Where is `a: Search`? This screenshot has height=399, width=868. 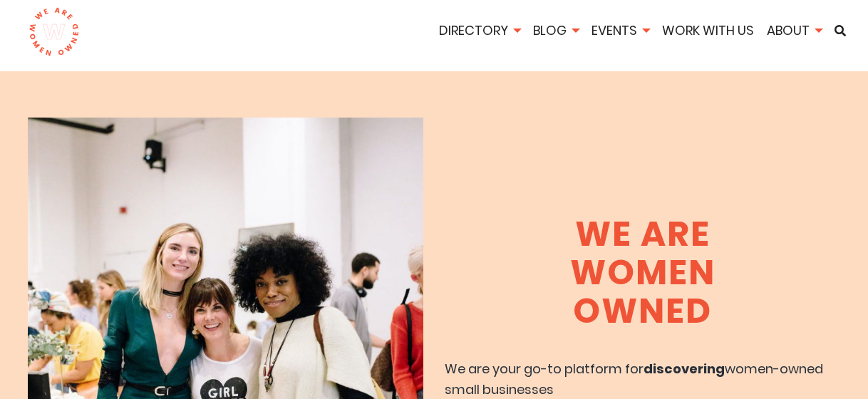 a: Search is located at coordinates (840, 30).